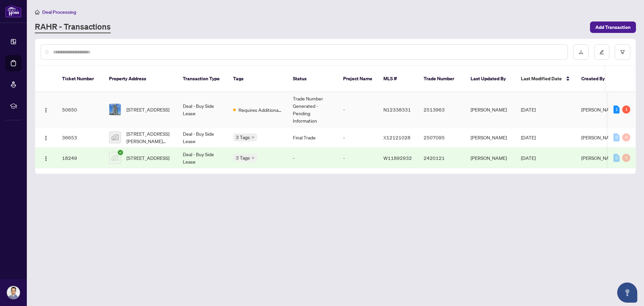  What do you see at coordinates (14, 292) in the screenshot?
I see `img: Profile Icon` at bounding box center [14, 292].